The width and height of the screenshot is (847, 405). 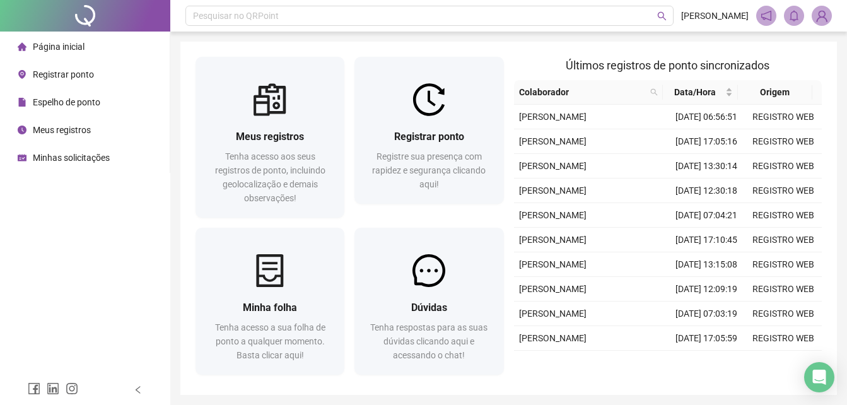 I want to click on span: Dúvidas, so click(x=429, y=307).